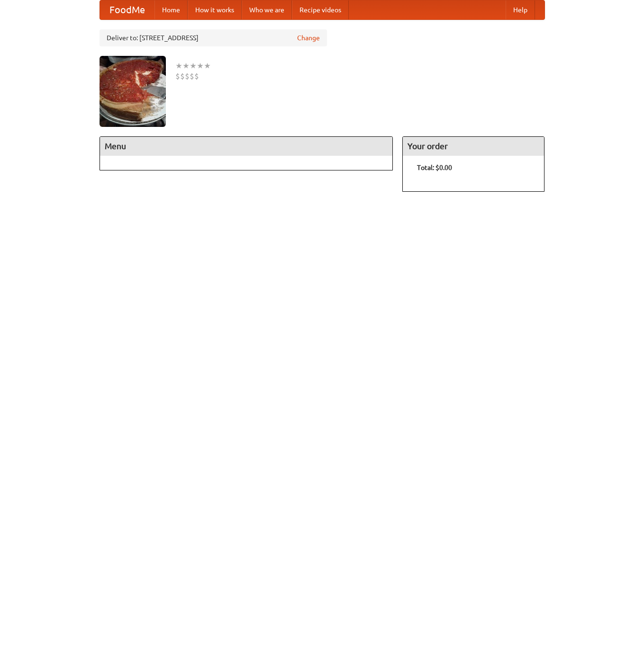  What do you see at coordinates (473, 146) in the screenshot?
I see `h4: Your order` at bounding box center [473, 146].